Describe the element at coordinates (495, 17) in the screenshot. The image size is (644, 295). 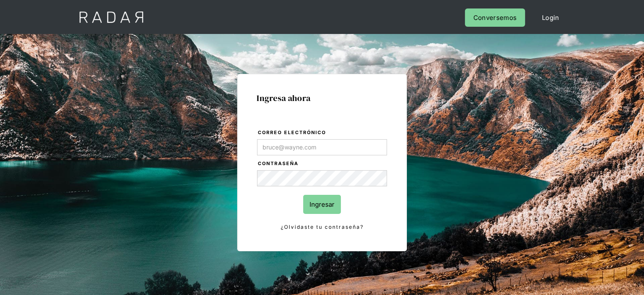
I see `a: Conversemos` at that location.